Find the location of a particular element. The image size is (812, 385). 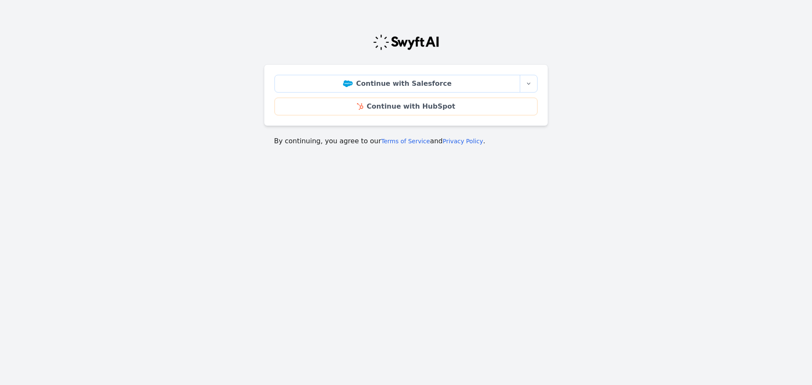

p: By continuing, you agree to our and . is located at coordinates (406, 141).